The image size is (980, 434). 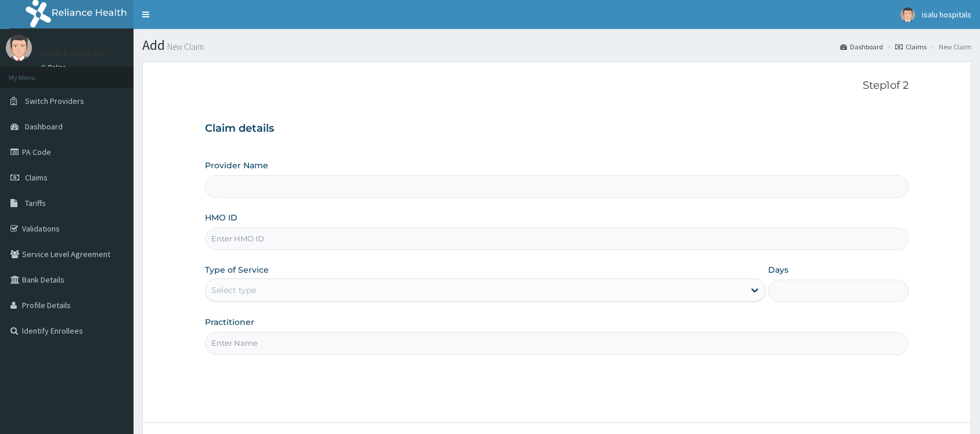 I want to click on label: Provider Name, so click(x=236, y=166).